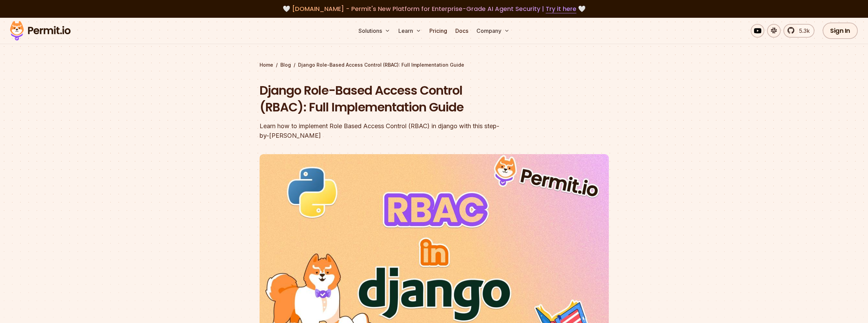 The height and width of the screenshot is (323, 868). What do you see at coordinates (493, 31) in the screenshot?
I see `button: Company` at bounding box center [493, 31].